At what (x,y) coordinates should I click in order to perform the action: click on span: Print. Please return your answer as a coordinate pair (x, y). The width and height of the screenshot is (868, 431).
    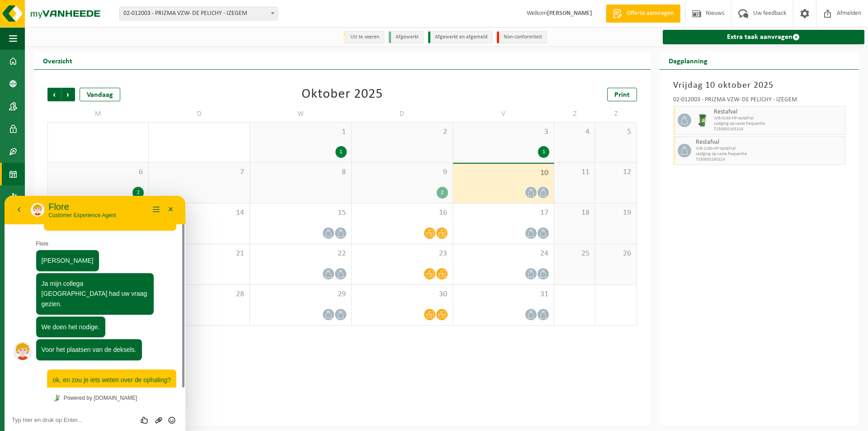
    Looking at the image, I should click on (622, 95).